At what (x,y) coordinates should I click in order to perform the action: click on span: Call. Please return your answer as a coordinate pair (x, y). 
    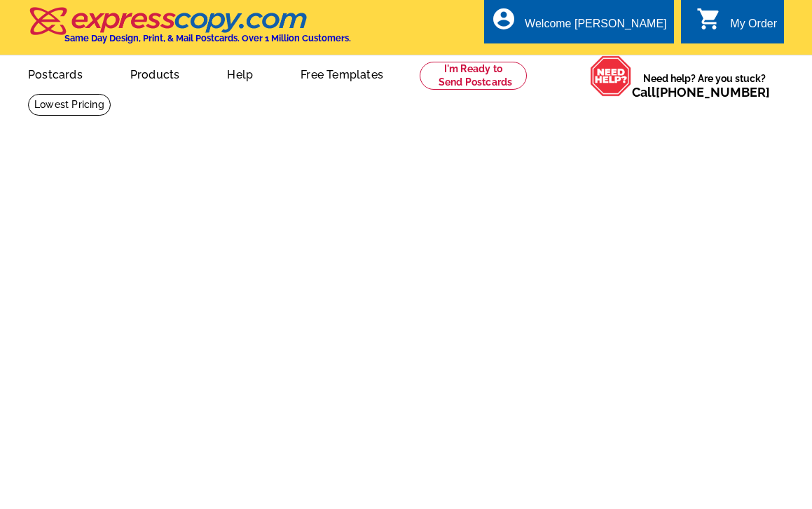
    Looking at the image, I should click on (701, 92).